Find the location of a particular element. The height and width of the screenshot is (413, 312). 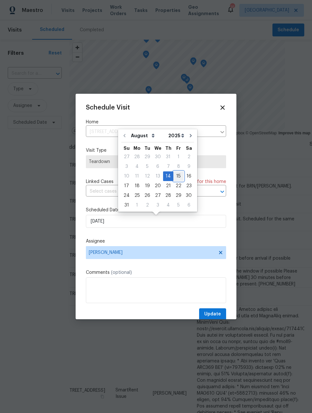

label: Scheduled Date is located at coordinates (156, 210).